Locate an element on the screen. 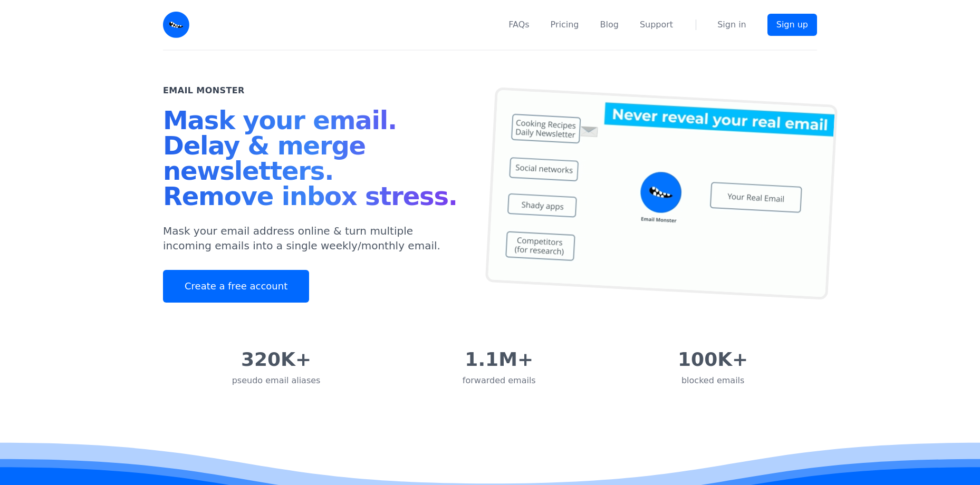 The image size is (980, 485). a: FAQs is located at coordinates (518, 25).